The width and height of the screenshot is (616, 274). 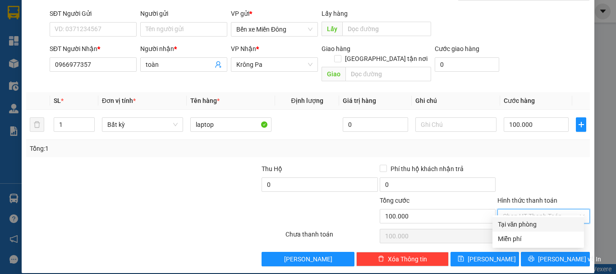 What do you see at coordinates (89, 40) in the screenshot?
I see `span: Gửi:` at bounding box center [89, 40].